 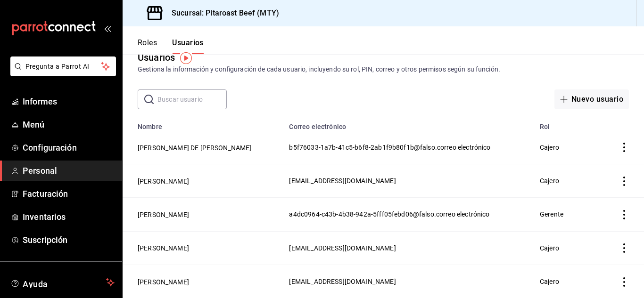 What do you see at coordinates (390, 147) in the screenshot?
I see `font: b5f76033-1a7b-41c5-b6f8-2ab1f9b80f1b@falso.correo electrónico` at bounding box center [390, 147].